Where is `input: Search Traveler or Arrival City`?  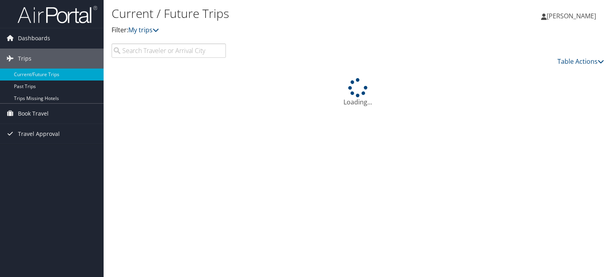 input: Search Traveler or Arrival City is located at coordinates (169, 51).